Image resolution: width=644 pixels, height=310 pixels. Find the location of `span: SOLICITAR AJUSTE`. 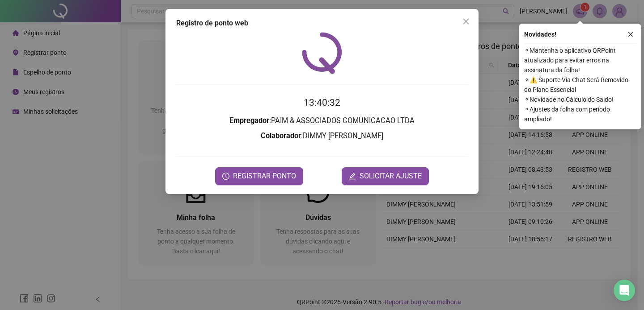

span: SOLICITAR AJUSTE is located at coordinates (390, 176).